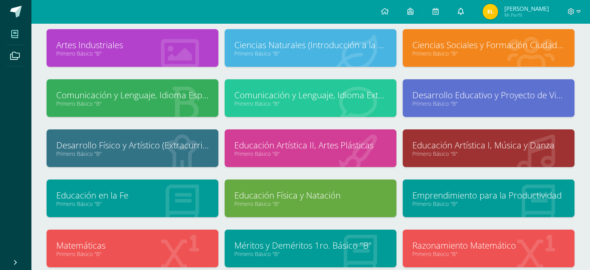 The width and height of the screenshot is (590, 270). What do you see at coordinates (489, 195) in the screenshot?
I see `a: Emprendimiento para la Productividad` at bounding box center [489, 195].